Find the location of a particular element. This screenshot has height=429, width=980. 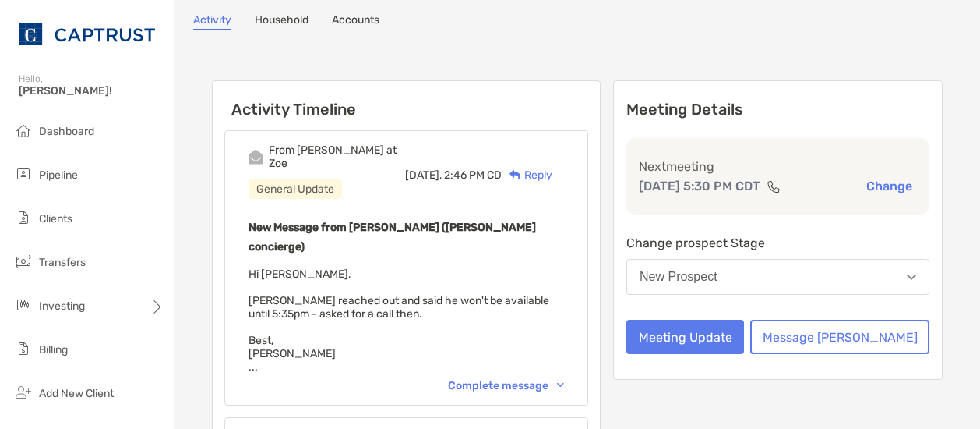

a: Household is located at coordinates (281, 22).